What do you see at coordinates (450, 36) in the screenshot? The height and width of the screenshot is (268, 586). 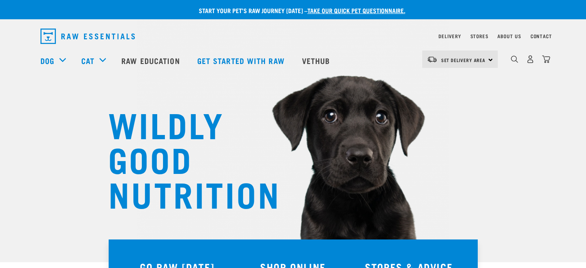 I see `a: Delivery` at bounding box center [450, 36].